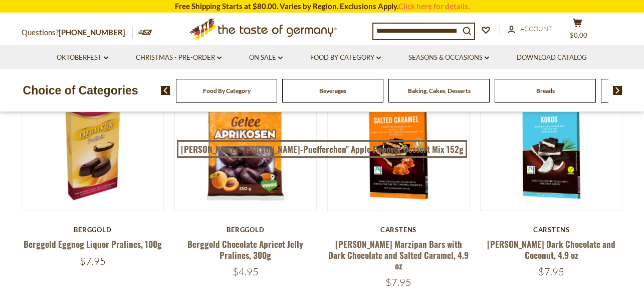 This screenshot has height=298, width=644. Describe the element at coordinates (546, 90) in the screenshot. I see `a: Breads` at that location.